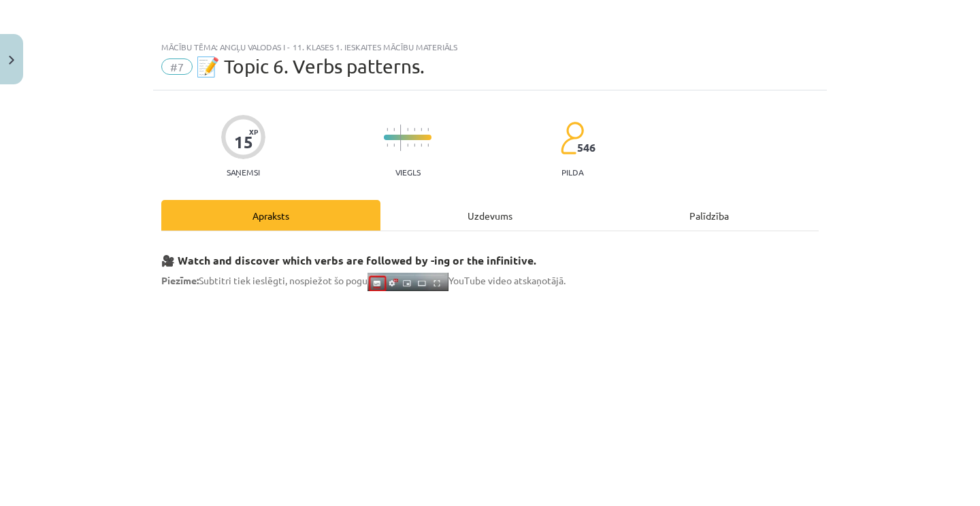 The image size is (980, 506). What do you see at coordinates (401, 137) in the screenshot?
I see `img: icon-long-line-d9ea69661e0d244f92f715978eff75569469978d946b2353a9bb055b3ed8787d.svg` at bounding box center [401, 137].